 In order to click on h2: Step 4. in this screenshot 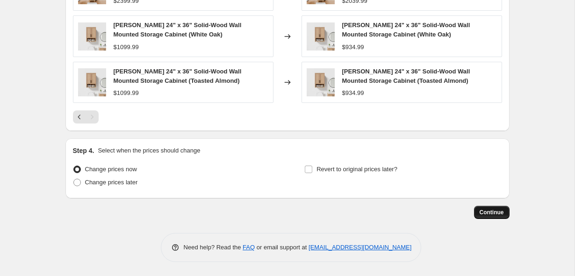, I will do `click(84, 151)`.